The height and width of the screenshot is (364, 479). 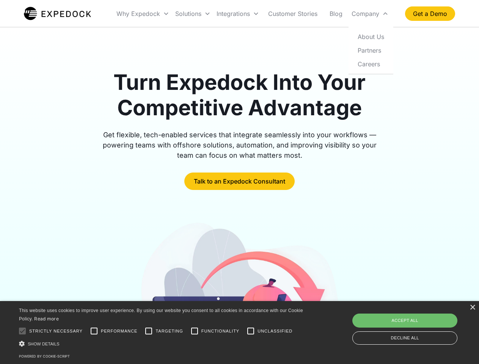 I want to click on a: About Us, so click(x=371, y=36).